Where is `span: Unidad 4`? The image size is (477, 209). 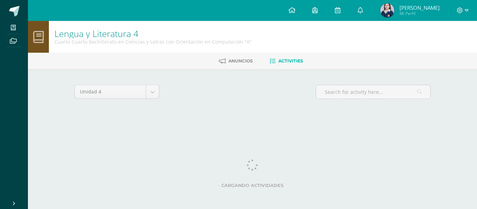
span: Unidad 4 is located at coordinates (110, 92).